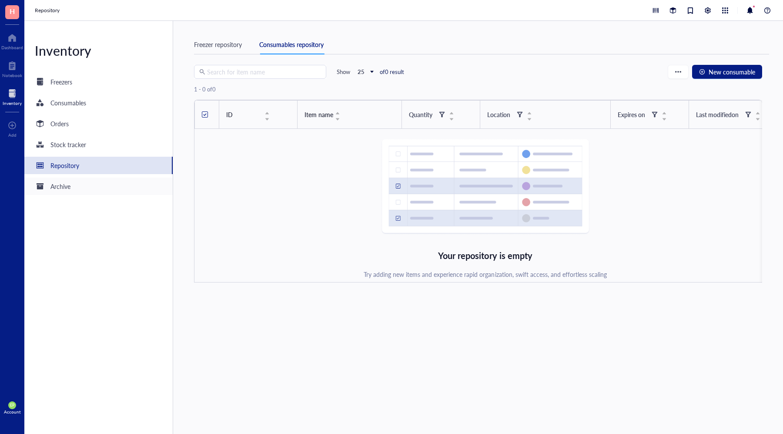 The height and width of the screenshot is (434, 783). What do you see at coordinates (12, 47) in the screenshot?
I see `div: Dashboard` at bounding box center [12, 47].